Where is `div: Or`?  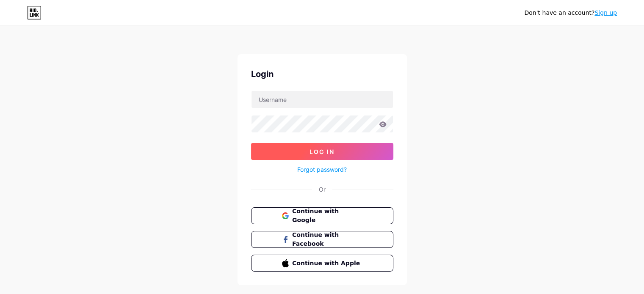 div: Or is located at coordinates (322, 189).